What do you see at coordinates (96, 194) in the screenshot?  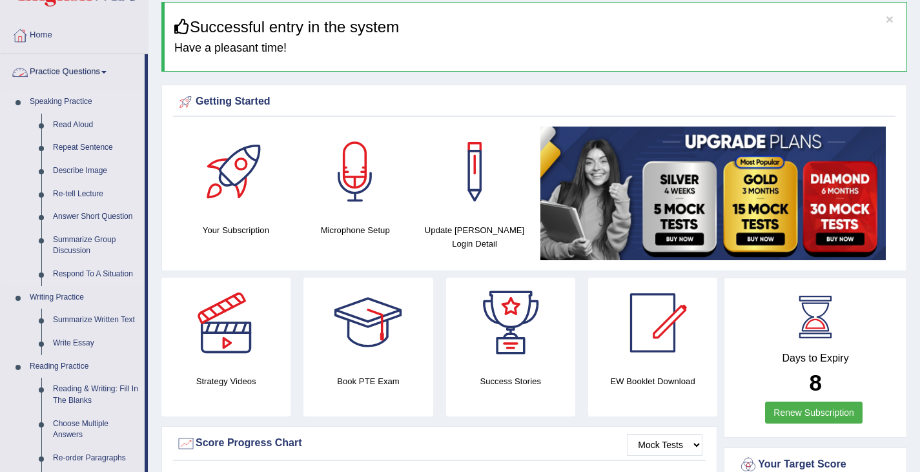 I see `a: Re-tell Lecture` at bounding box center [96, 194].